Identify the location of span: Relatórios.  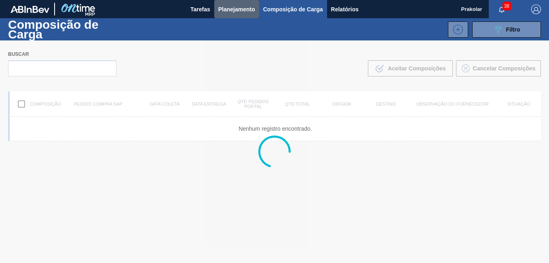
(345, 9).